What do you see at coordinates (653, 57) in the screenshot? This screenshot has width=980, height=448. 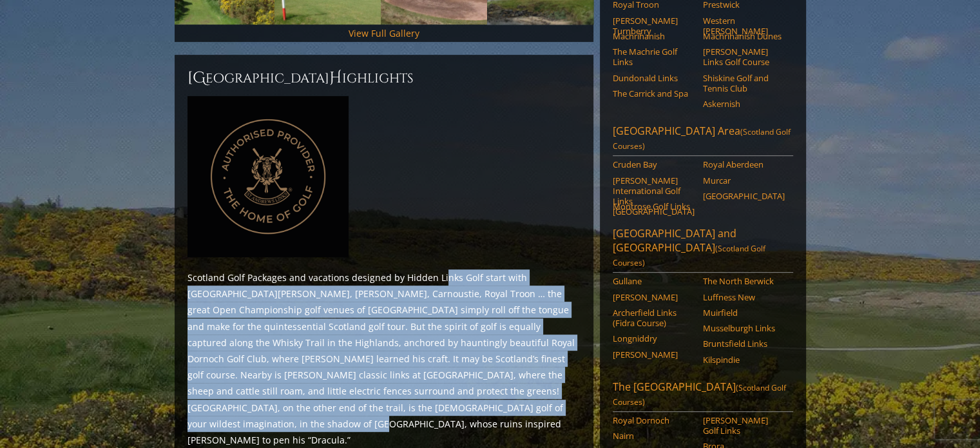 I see `a: The Machrie Golf Links` at bounding box center [653, 57].